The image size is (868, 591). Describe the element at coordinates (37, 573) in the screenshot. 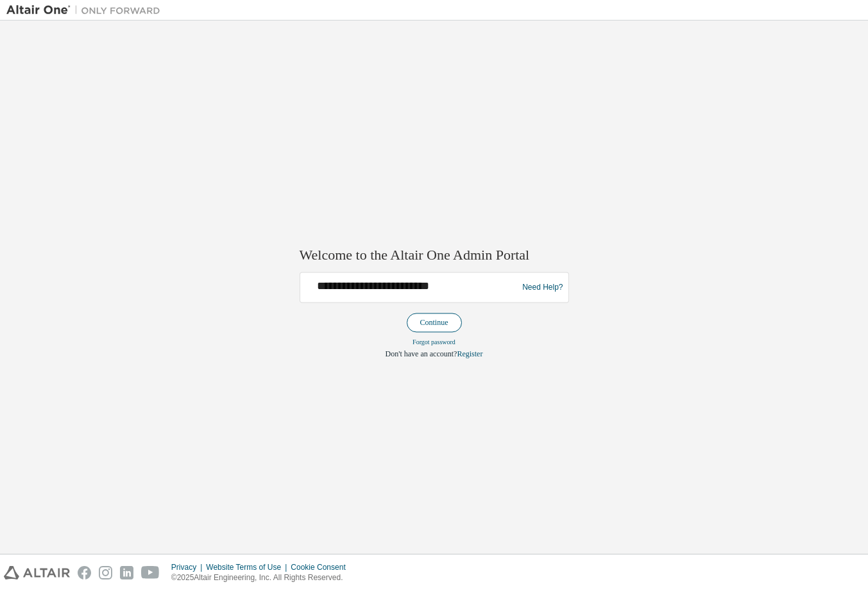

I see `img: altair_logo.svg` at that location.